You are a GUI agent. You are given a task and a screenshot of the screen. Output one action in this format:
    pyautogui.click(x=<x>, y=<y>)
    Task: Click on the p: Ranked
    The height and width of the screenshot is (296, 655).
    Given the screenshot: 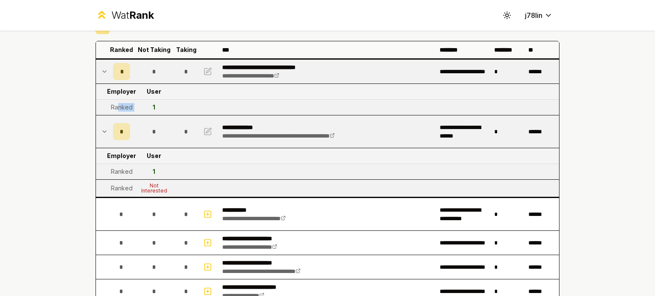 What is the action you would take?
    pyautogui.click(x=122, y=50)
    